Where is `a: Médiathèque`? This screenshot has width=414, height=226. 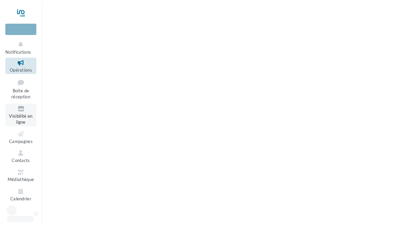
a: Médiathèque is located at coordinates (21, 175).